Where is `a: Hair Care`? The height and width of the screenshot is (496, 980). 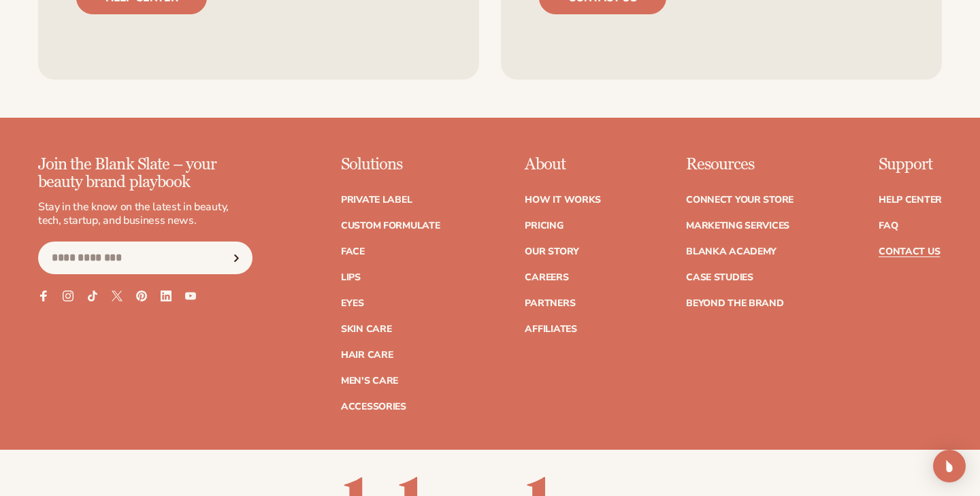 a: Hair Care is located at coordinates (367, 355).